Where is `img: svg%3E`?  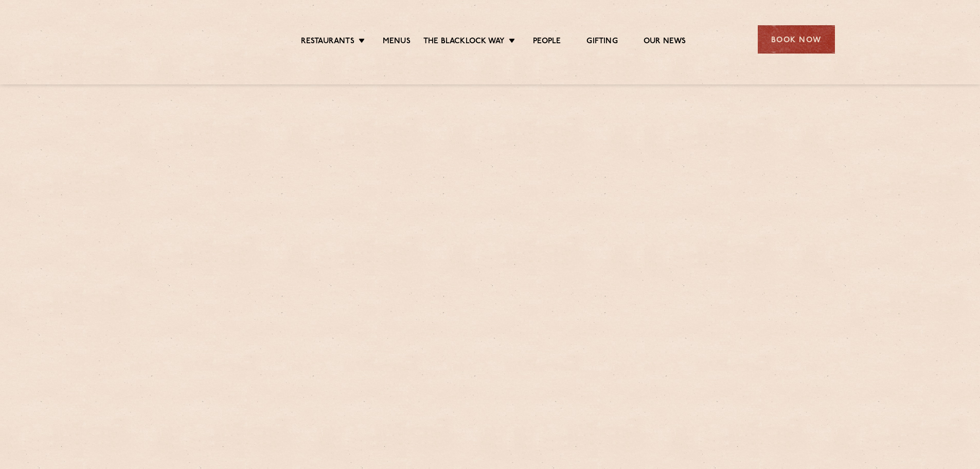 img: svg%3E is located at coordinates (190, 39).